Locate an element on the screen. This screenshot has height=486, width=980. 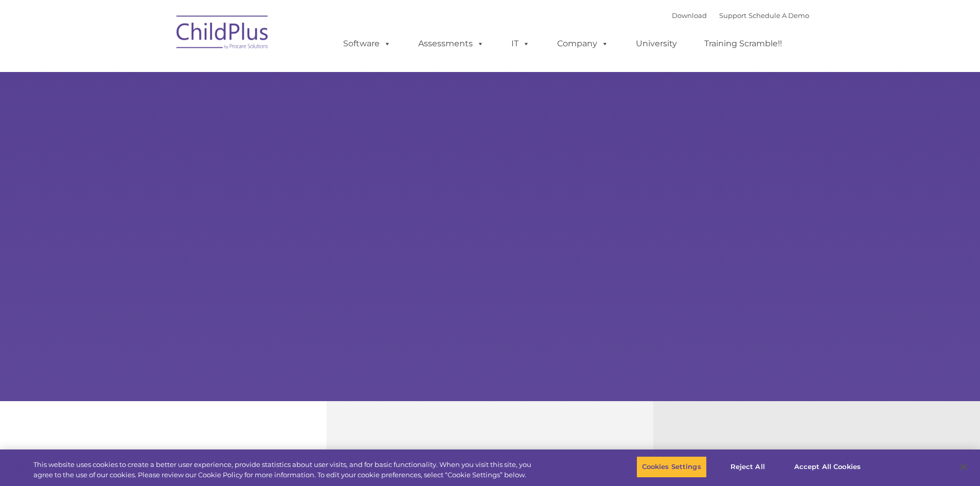
button: Reject All is located at coordinates (747, 467).